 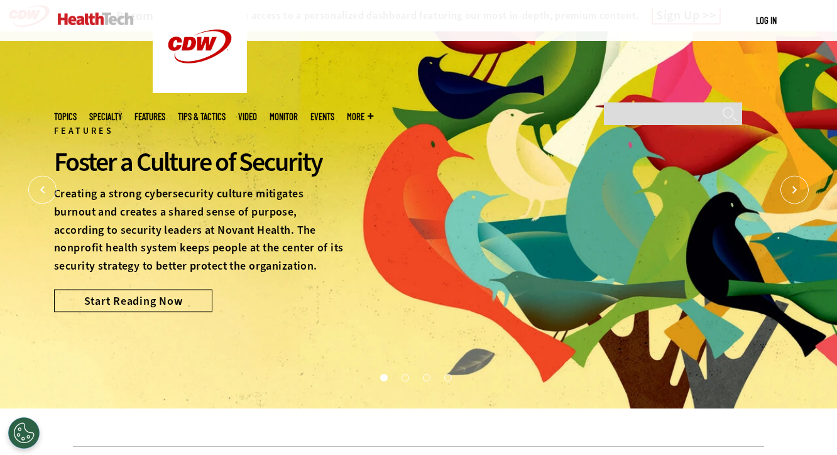 I want to click on div: User menu, so click(x=766, y=20).